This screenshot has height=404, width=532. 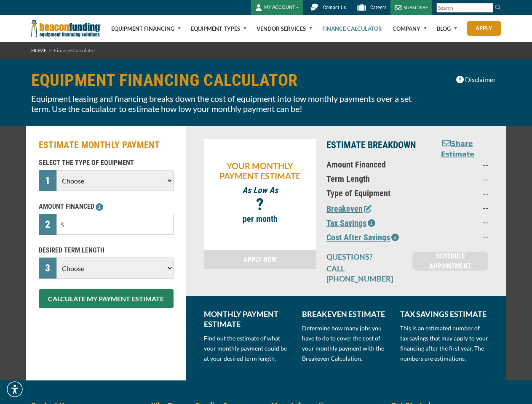 I want to click on span: Contact Us, so click(x=334, y=8).